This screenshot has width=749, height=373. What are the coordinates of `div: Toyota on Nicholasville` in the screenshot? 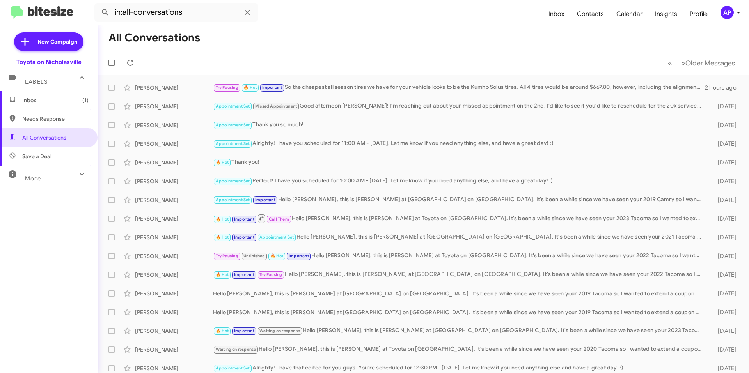 It's located at (49, 62).